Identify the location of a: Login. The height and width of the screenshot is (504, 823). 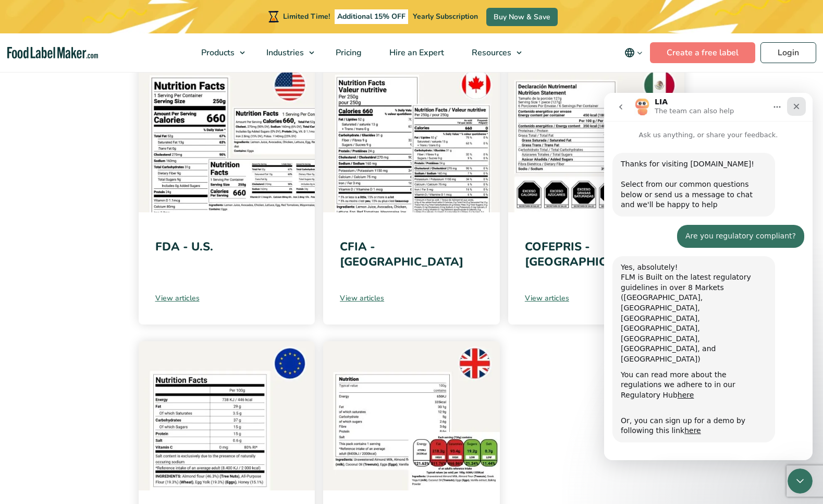
(788, 53).